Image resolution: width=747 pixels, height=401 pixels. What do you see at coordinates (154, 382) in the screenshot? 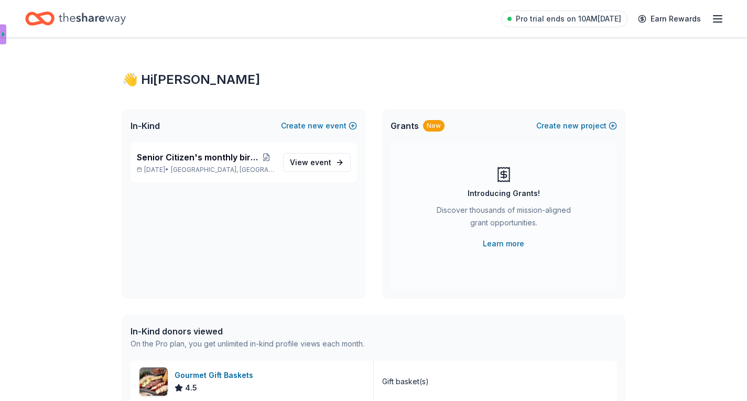
I see `img: Image for Gourmet Gift Baskets` at bounding box center [154, 382].